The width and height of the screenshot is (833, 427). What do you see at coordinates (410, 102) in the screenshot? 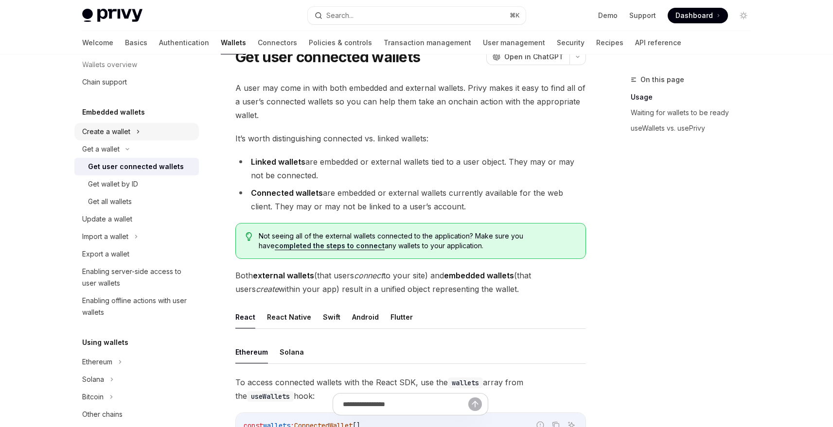
I see `span: A user may come in with both embedded and external wallets. Privy makes it easy to find all of a ...` at bounding box center [410, 102].